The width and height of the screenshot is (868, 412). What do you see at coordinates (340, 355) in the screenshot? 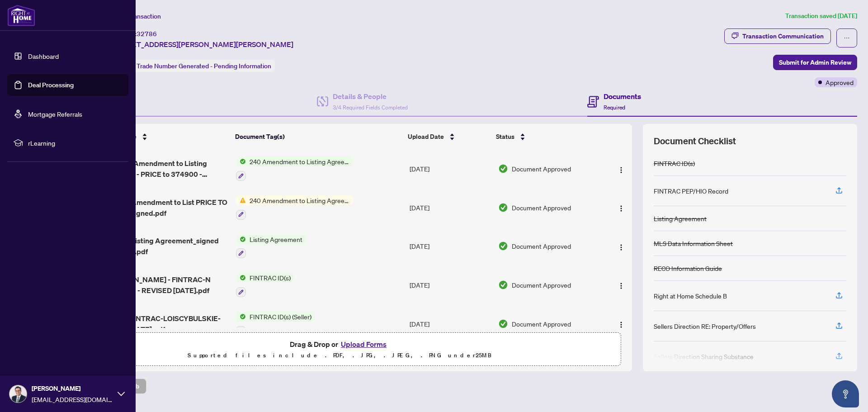
I see `p: Supported files include .PDF, .JPG, .JPEG, .PNG under 25 MB` at bounding box center [340, 355].